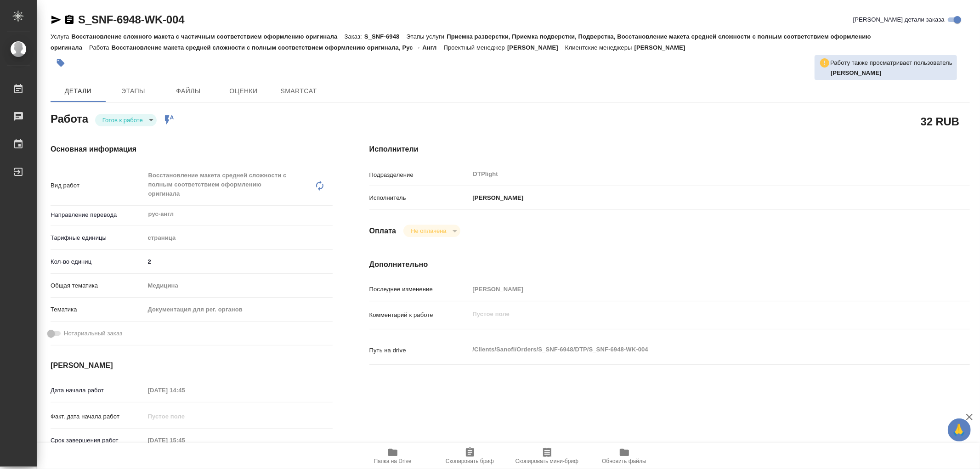 Image resolution: width=980 pixels, height=469 pixels. Describe the element at coordinates (238, 310) in the screenshot. I see `div: Документация для рег. органов` at that location.